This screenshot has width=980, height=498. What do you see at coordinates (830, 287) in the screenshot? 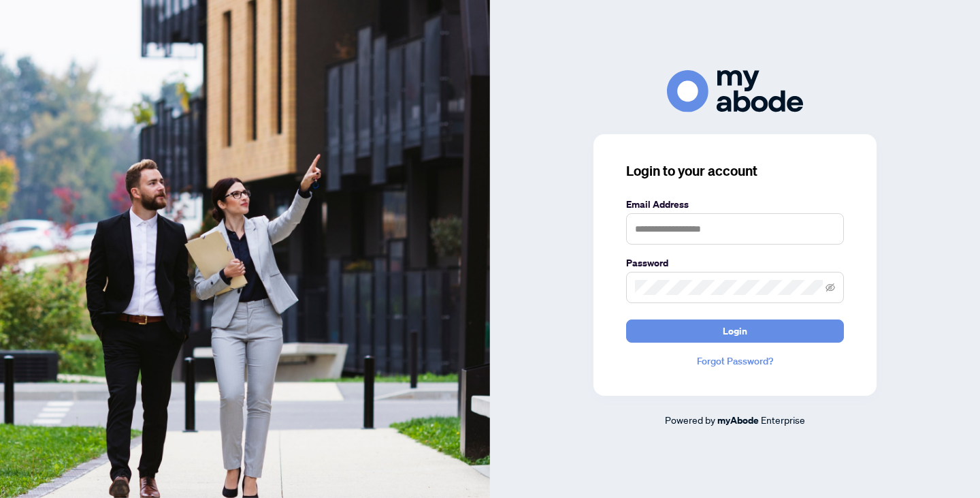
I see `span: eye-invisible` at bounding box center [830, 287].